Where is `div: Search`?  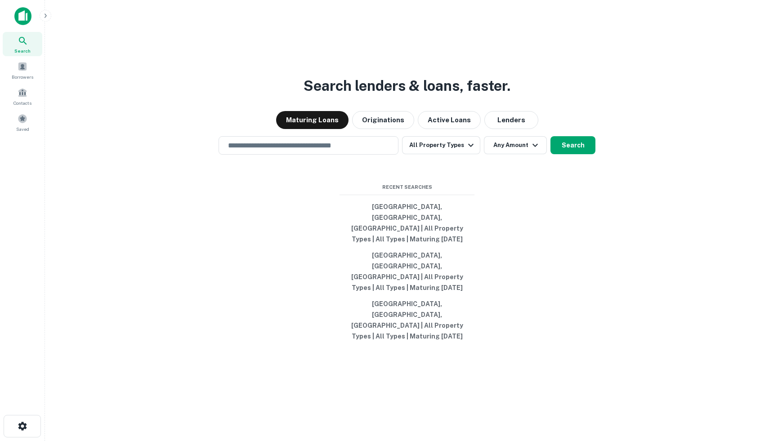
div: Search is located at coordinates (22, 44).